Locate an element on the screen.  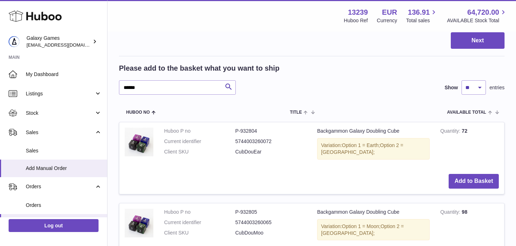
span: Option 1 = Earth; is located at coordinates (361, 145).